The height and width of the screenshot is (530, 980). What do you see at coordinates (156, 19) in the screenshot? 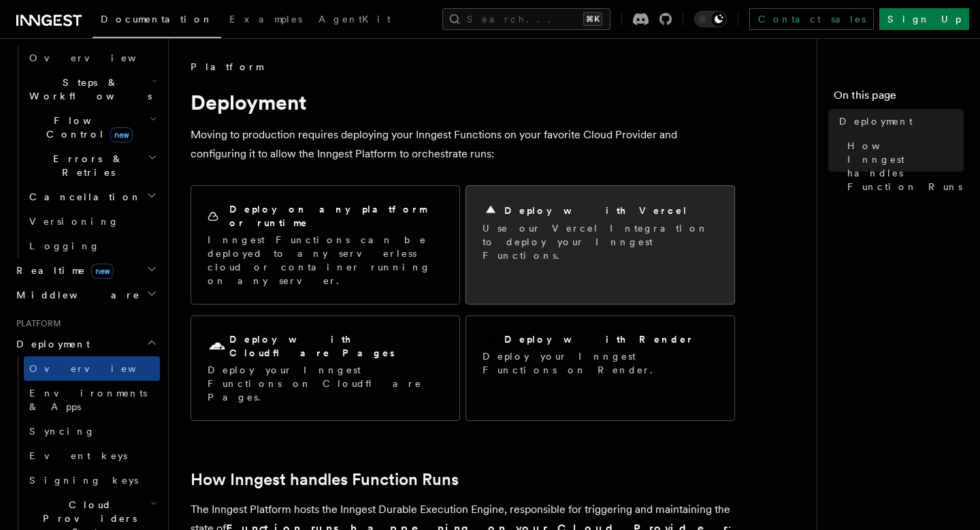
I see `span: Documentation` at bounding box center [156, 19].